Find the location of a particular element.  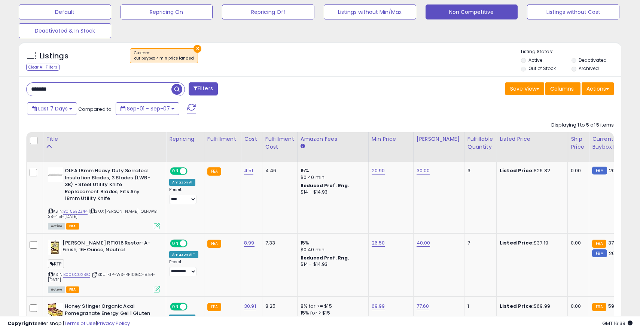

div: Amazon Fees is located at coordinates (333, 139).